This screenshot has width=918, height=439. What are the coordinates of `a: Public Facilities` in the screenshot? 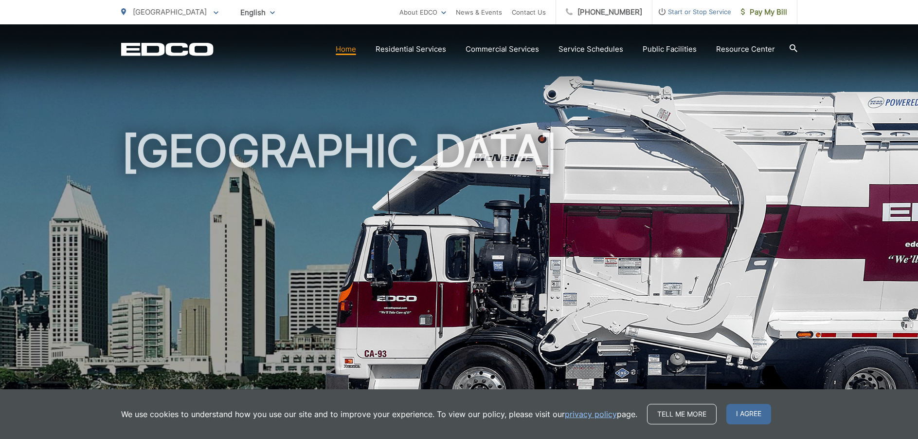 It's located at (670, 49).